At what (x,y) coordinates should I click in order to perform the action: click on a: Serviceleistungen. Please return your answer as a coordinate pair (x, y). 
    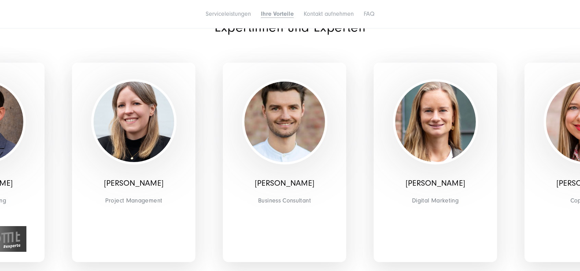
    Looking at the image, I should click on (228, 14).